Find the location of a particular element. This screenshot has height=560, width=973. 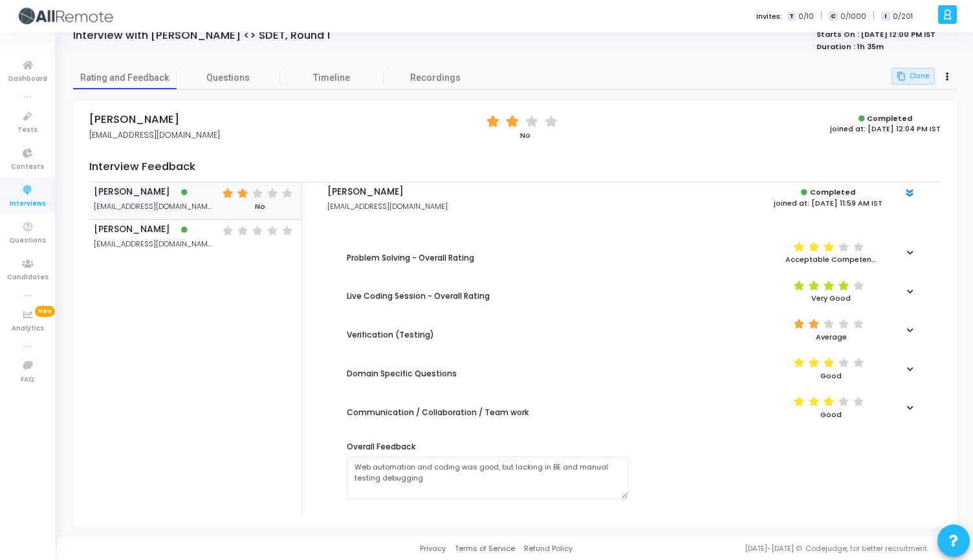

div: Communication / Collaboration / Team work is located at coordinates (438, 413).